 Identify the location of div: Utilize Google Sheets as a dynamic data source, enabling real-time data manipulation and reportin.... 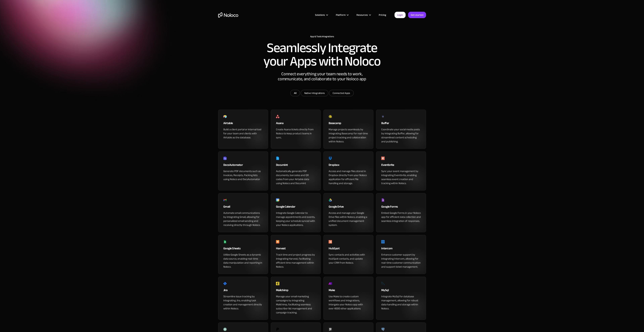
(243, 261).